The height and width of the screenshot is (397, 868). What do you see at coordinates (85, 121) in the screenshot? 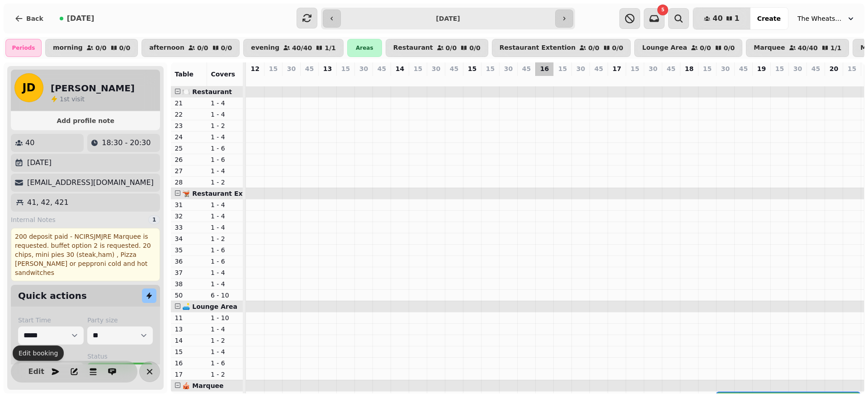
I see `span: Add profile note` at bounding box center [85, 121].